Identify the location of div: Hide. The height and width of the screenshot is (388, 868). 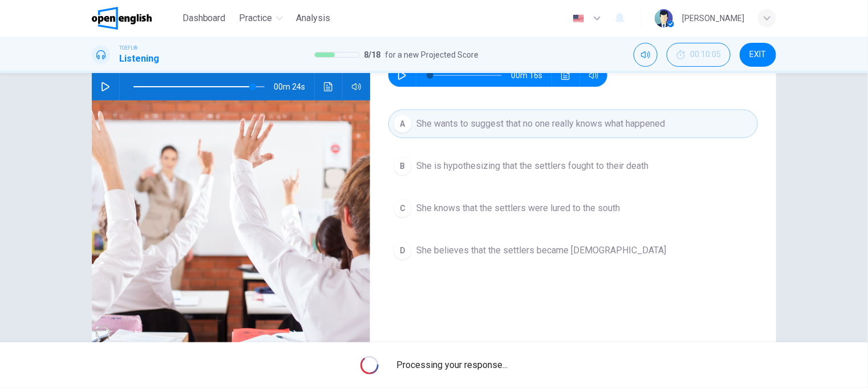
(699, 55).